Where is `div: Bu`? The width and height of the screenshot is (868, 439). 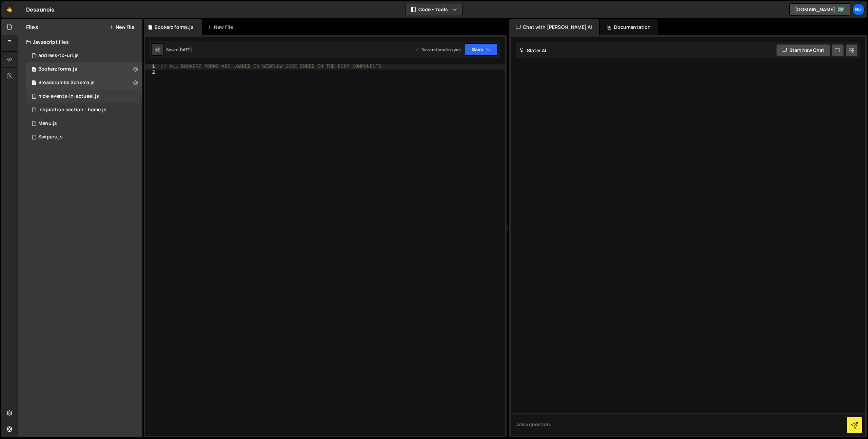 div: Bu is located at coordinates (859, 9).